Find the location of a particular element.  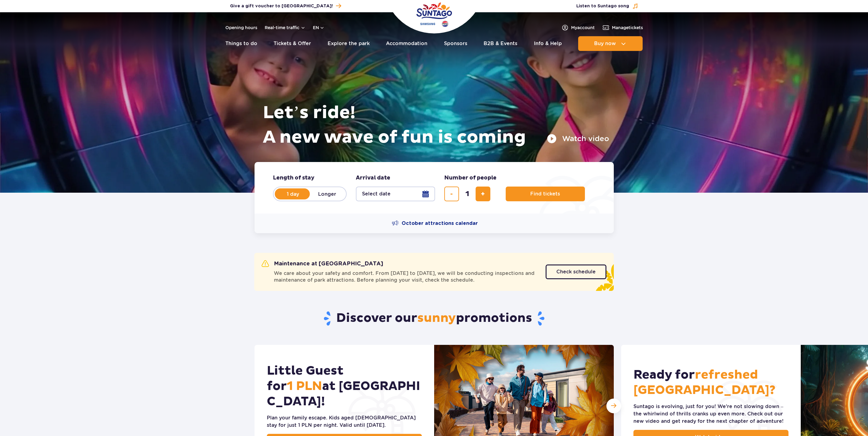

a: B2B & Events is located at coordinates (501, 43).